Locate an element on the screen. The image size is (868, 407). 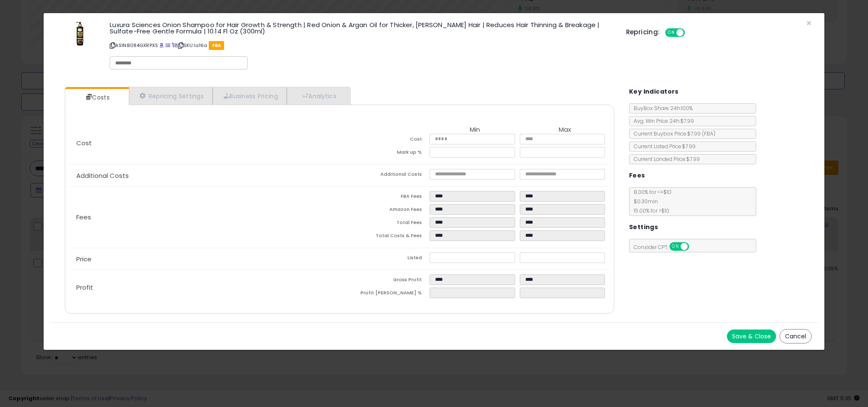
a: Costs is located at coordinates (97, 97).